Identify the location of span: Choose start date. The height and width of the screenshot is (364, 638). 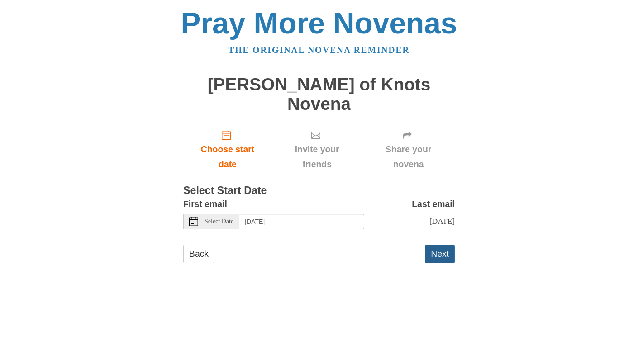
(227, 157).